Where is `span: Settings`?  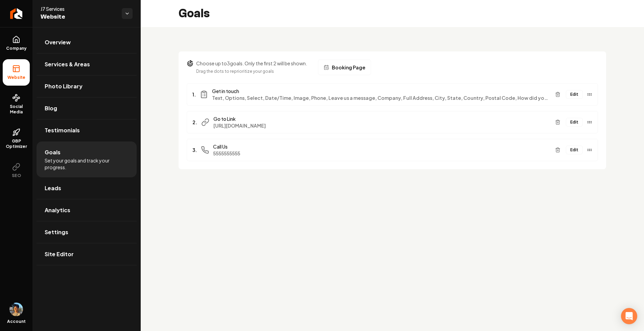 span: Settings is located at coordinates (57, 232).